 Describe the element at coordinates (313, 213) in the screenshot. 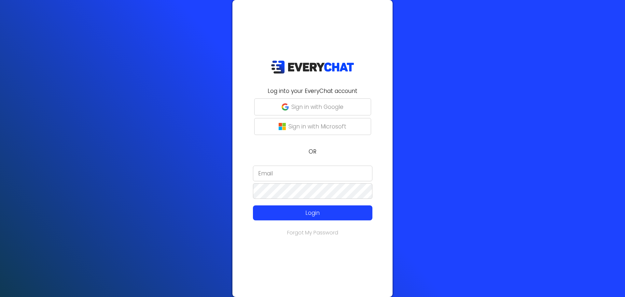

I see `button: Login` at that location.